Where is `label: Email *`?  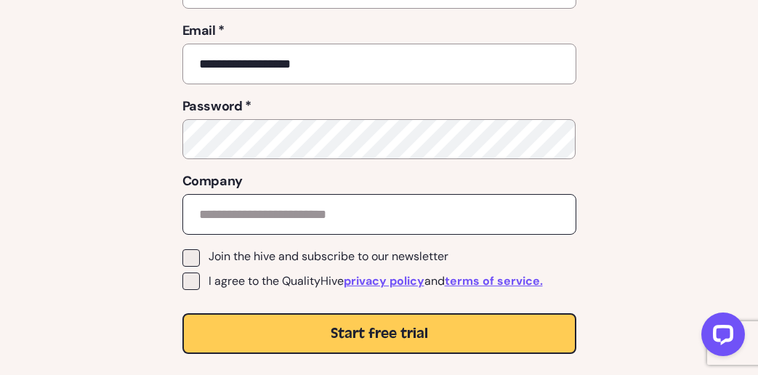
label: Email * is located at coordinates (379, 31).